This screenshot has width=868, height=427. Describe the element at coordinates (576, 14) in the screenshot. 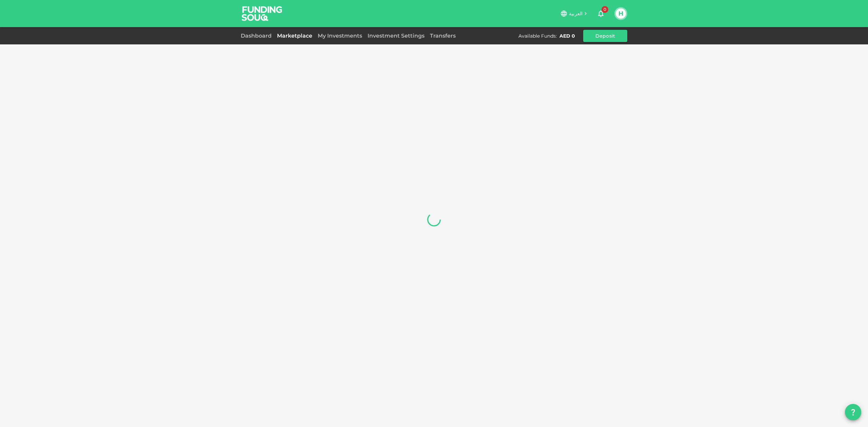

I see `span: العربية` at that location.